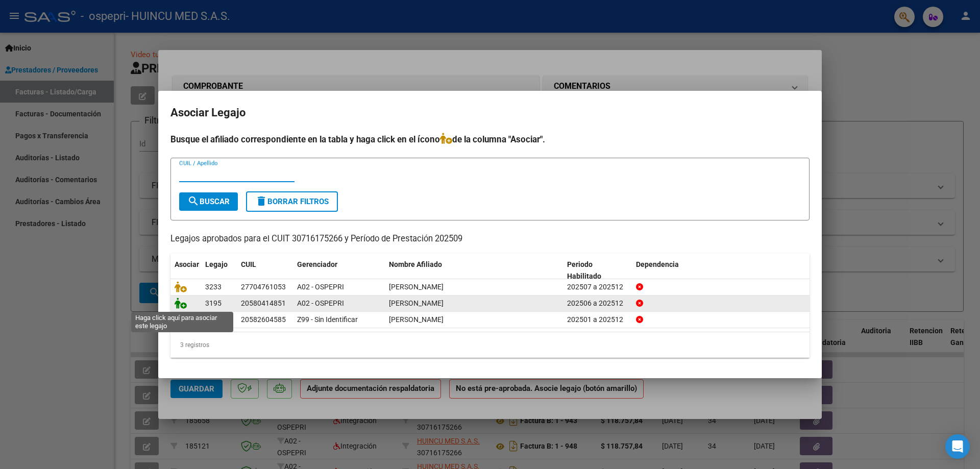  What do you see at coordinates (584, 270) in the screenshot?
I see `span: Periodo Habilitado` at bounding box center [584, 270].